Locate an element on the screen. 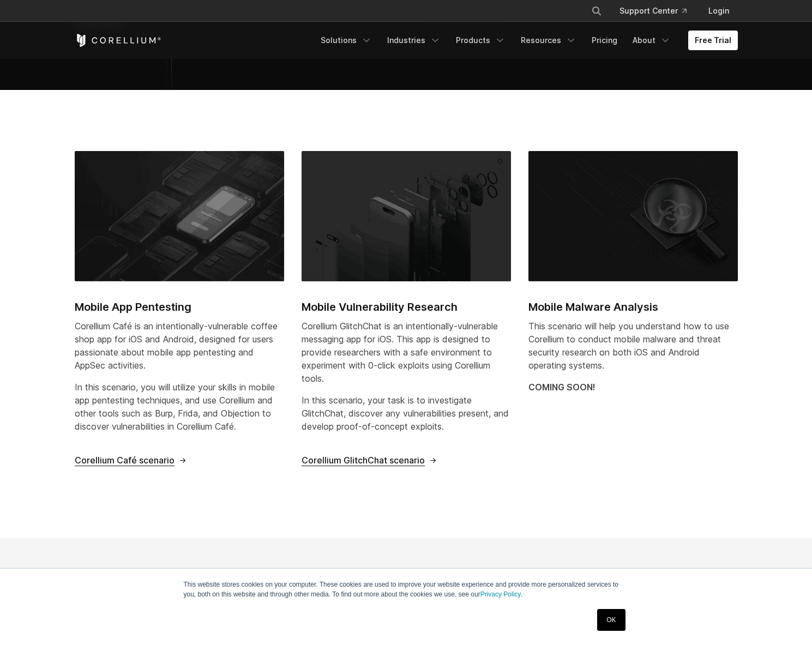  span: Corellium Café scenario is located at coordinates (125, 461).